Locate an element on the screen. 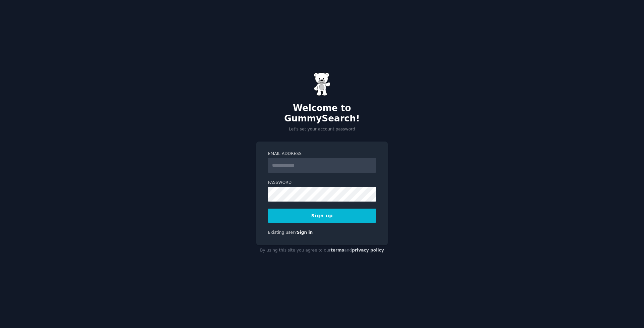  img: Gummy Bear is located at coordinates (322, 84).